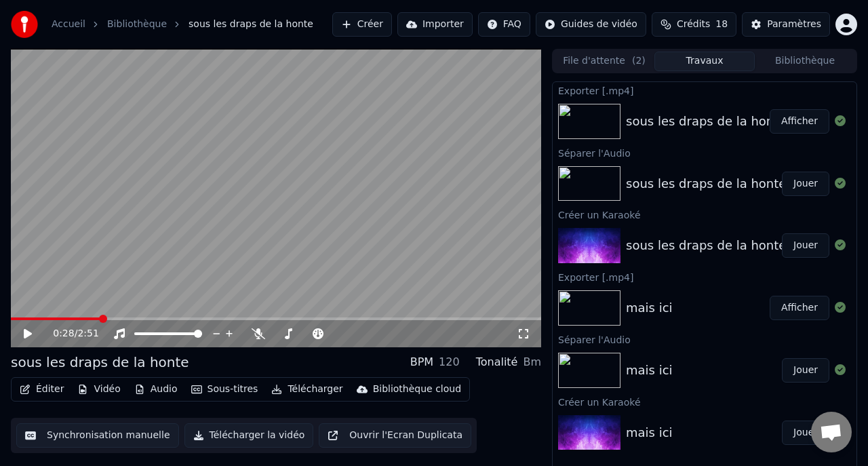 The height and width of the screenshot is (466, 868). I want to click on button: Créer, so click(362, 25).